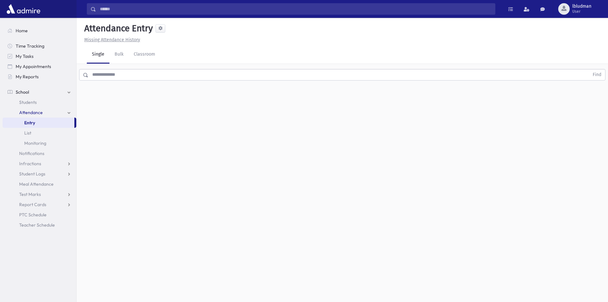 Image resolution: width=608 pixels, height=302 pixels. I want to click on a: Test Marks, so click(39, 194).